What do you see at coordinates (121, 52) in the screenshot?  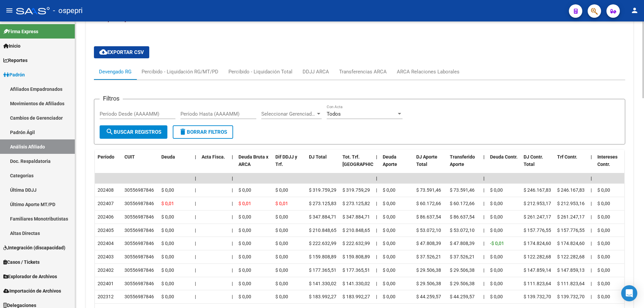 I see `span: Exportar CSV` at bounding box center [121, 52].